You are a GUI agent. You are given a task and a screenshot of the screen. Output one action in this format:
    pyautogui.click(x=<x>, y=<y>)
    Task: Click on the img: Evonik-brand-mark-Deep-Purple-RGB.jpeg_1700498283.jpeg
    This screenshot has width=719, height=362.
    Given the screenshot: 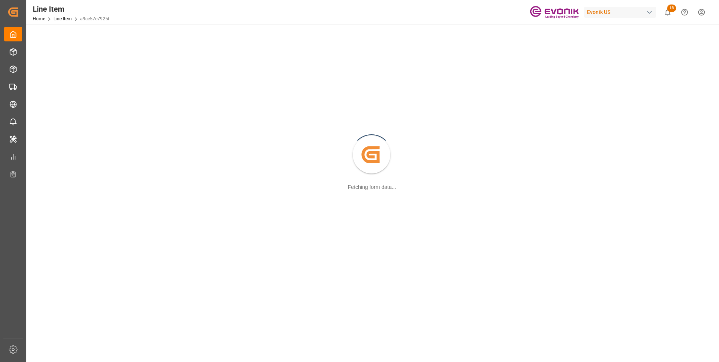 What is the action you would take?
    pyautogui.click(x=554, y=12)
    